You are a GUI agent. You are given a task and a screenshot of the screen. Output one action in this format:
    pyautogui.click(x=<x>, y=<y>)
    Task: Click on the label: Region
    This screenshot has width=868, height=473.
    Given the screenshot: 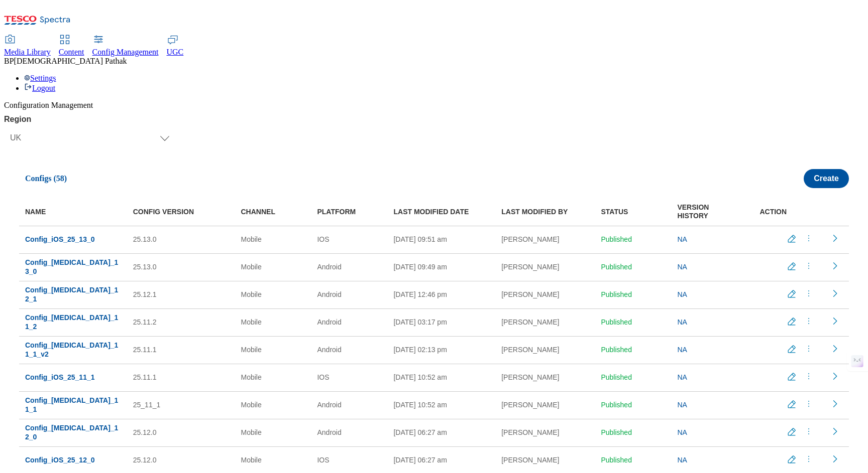 What is the action you would take?
    pyautogui.click(x=90, y=119)
    